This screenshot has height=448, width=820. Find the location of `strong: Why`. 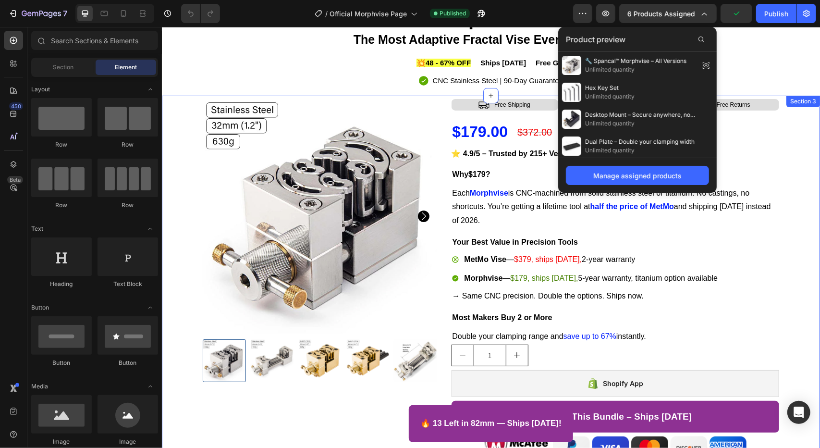

strong: Why is located at coordinates (299, 147).